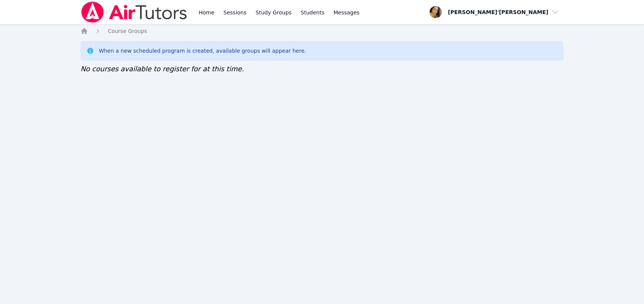 The image size is (644, 304). Describe the element at coordinates (347, 12) in the screenshot. I see `span: Messages` at that location.